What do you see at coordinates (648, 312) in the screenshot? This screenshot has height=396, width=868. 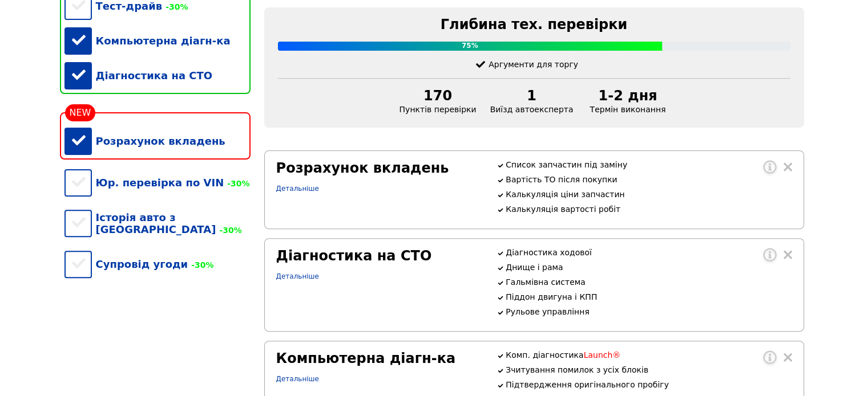 I see `p: Рульове управління` at bounding box center [648, 312].